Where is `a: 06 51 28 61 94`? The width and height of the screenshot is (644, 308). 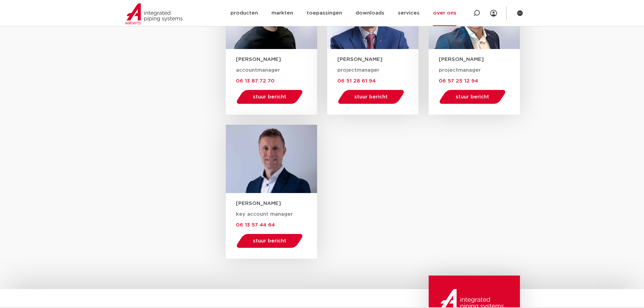
a: 06 51 28 61 94 is located at coordinates (356, 81).